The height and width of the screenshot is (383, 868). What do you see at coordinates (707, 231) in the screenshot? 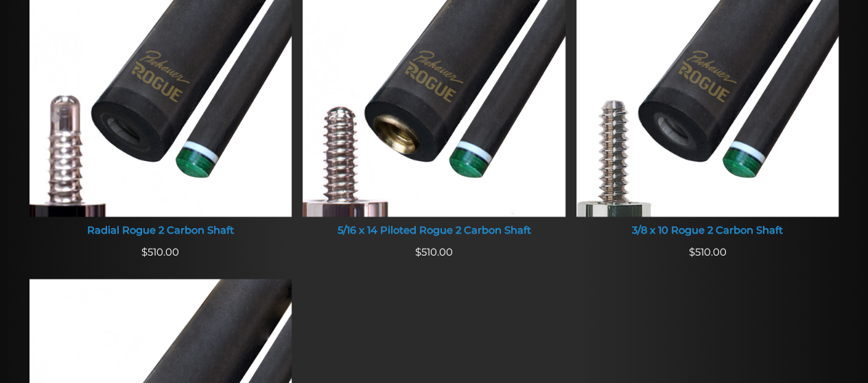
I see `div: 3/8 x 10 Rogue 2 Carbon Shaft` at bounding box center [707, 231].